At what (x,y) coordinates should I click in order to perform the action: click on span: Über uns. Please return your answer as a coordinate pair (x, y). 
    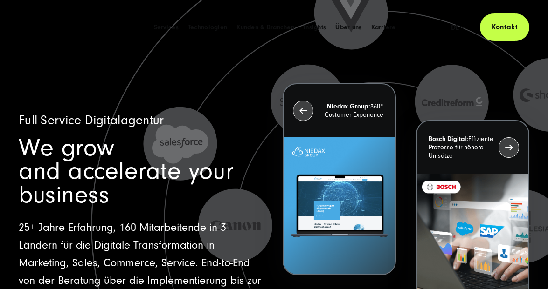
    Looking at the image, I should click on (348, 27).